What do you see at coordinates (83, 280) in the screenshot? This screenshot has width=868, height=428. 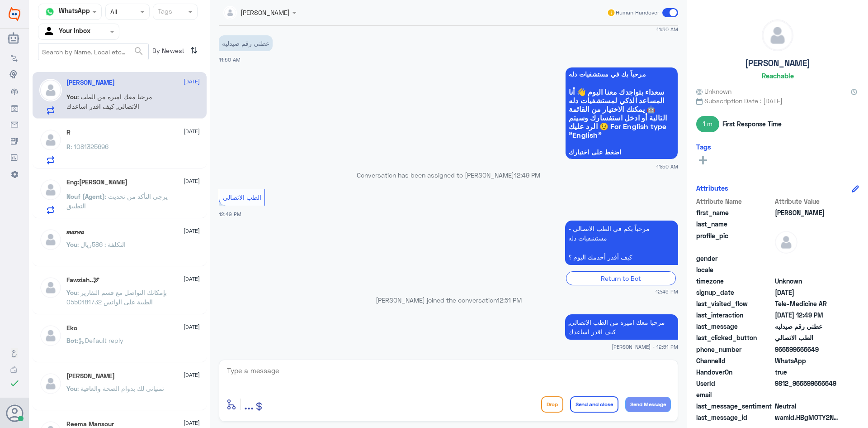 I see `h5: Fawziah..🕊` at bounding box center [83, 280].